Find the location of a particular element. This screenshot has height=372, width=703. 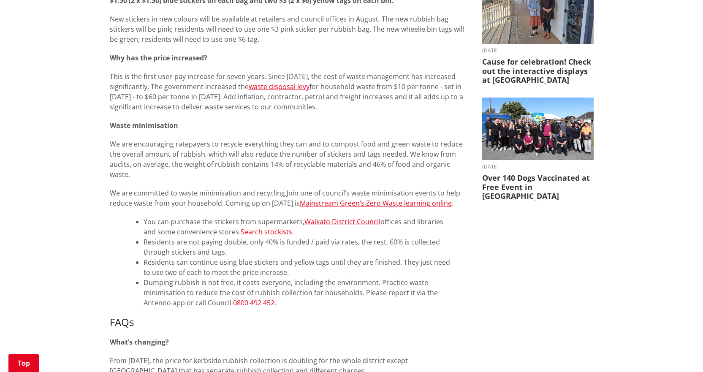

span: Join one of council’s waste minimisation events to help reduce waste from your household. Coming ... is located at coordinates (285, 198).